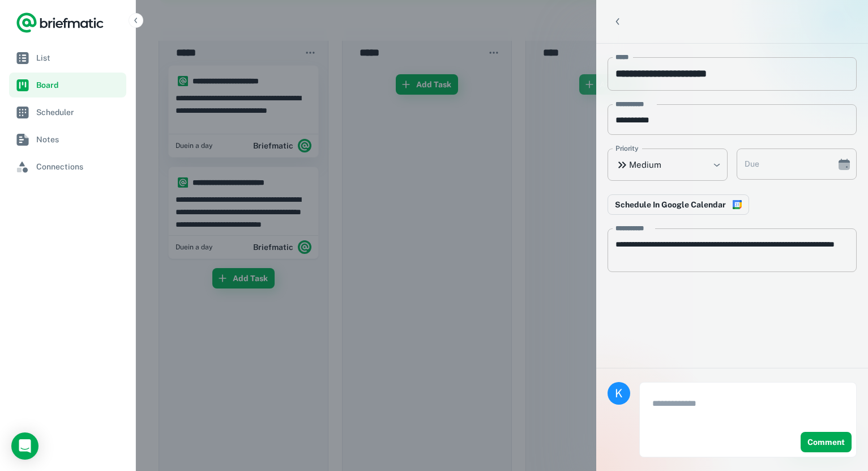 The height and width of the screenshot is (471, 868). What do you see at coordinates (68, 167) in the screenshot?
I see `a: Connections` at bounding box center [68, 167].